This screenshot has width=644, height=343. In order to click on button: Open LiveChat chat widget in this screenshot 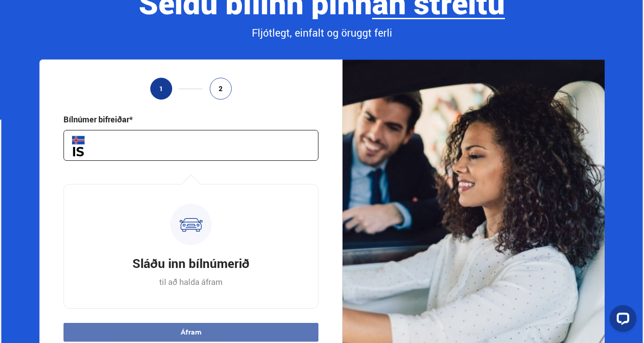, I will do `click(21, 17)`.